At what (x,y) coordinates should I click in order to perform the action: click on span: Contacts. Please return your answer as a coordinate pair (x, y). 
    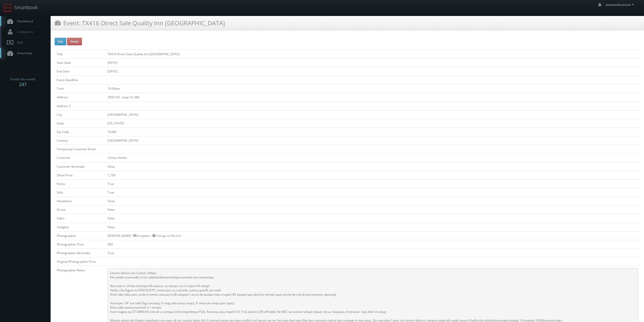
    Looking at the image, I should click on (24, 32).